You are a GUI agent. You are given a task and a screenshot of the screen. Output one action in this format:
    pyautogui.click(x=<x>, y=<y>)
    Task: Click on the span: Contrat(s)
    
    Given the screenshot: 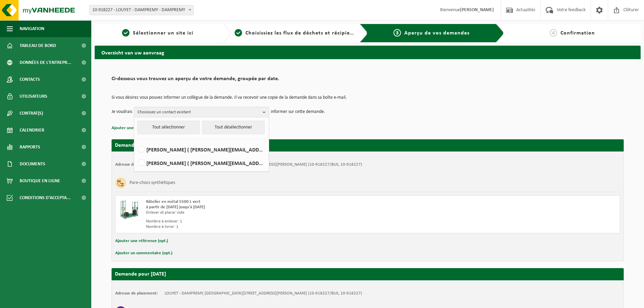 What is the action you would take?
    pyautogui.click(x=31, y=113)
    